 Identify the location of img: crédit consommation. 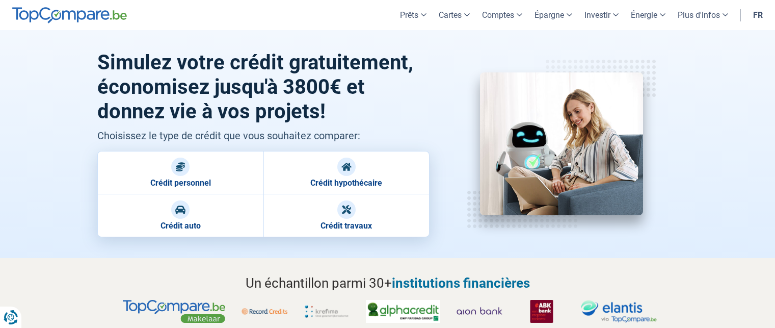
(561, 144).